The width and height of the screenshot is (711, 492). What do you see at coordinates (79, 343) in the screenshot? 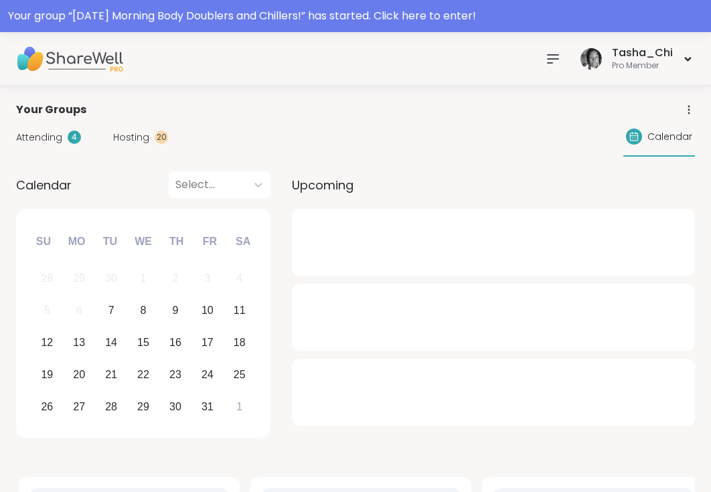
I see `div: Choose Monday, October 13th, 2025` at bounding box center [79, 343].